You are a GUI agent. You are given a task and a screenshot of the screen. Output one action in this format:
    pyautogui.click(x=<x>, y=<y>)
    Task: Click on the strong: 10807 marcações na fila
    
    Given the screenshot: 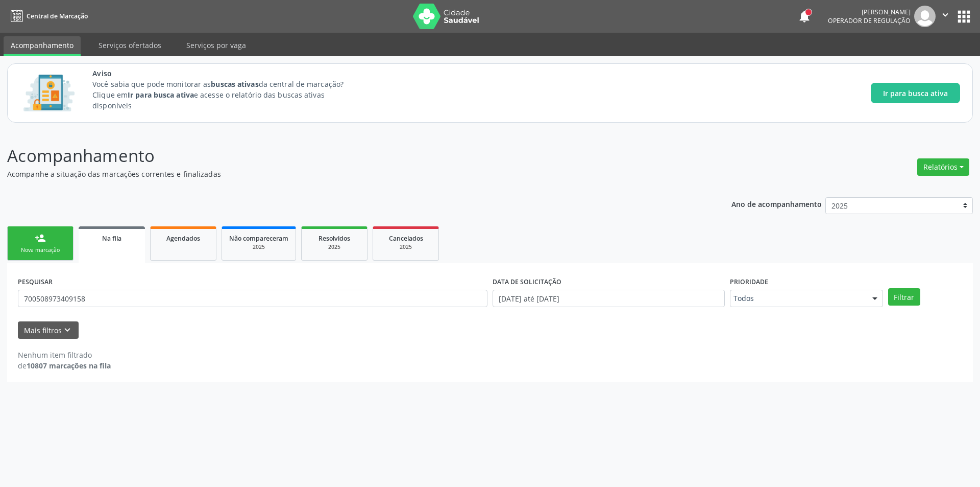 What is the action you would take?
    pyautogui.click(x=68, y=365)
    